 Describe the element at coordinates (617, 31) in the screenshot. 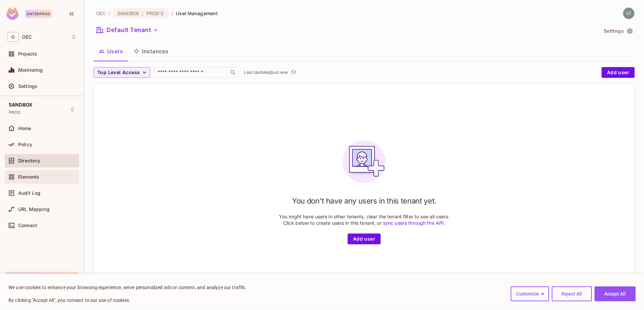

I see `button: Settings` at that location.